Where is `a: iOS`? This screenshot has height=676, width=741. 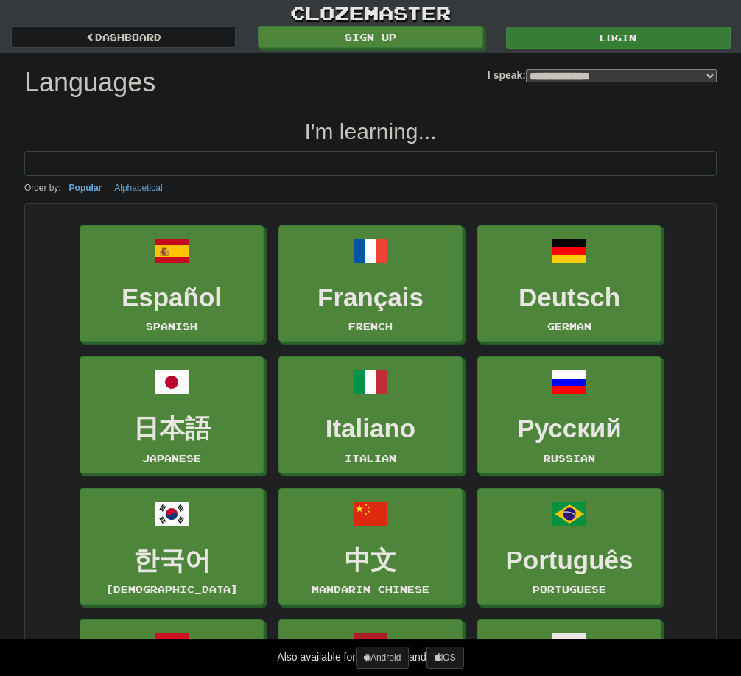
a: iOS is located at coordinates (445, 657).